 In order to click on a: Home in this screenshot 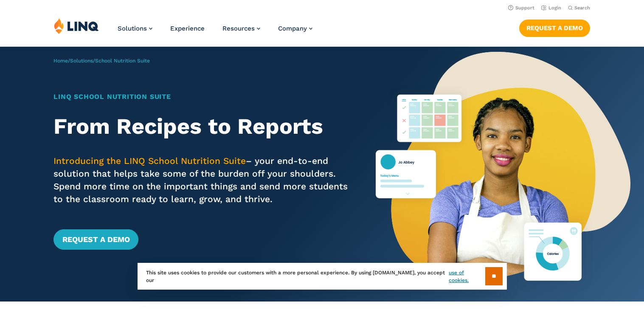, I will do `click(61, 61)`.